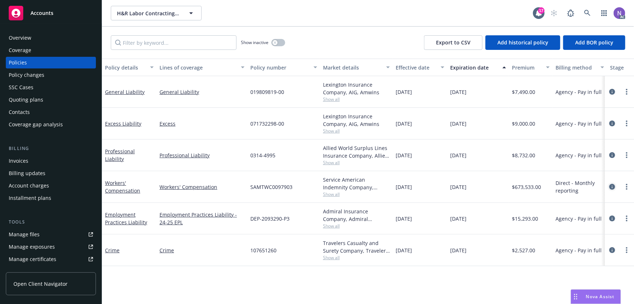 The width and height of the screenshot is (634, 304). I want to click on a: Employment Practices Liability - 24-25 EPL, so click(202, 218).